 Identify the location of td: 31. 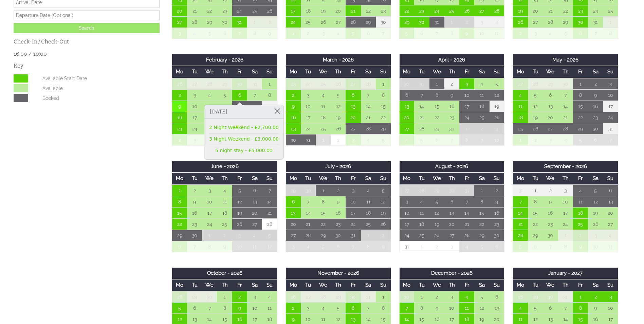
(422, 84).